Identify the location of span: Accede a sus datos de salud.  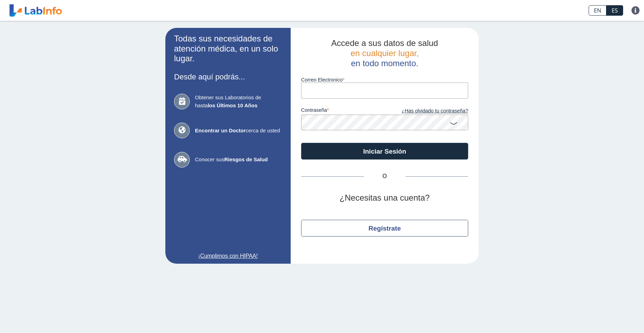
(385, 43).